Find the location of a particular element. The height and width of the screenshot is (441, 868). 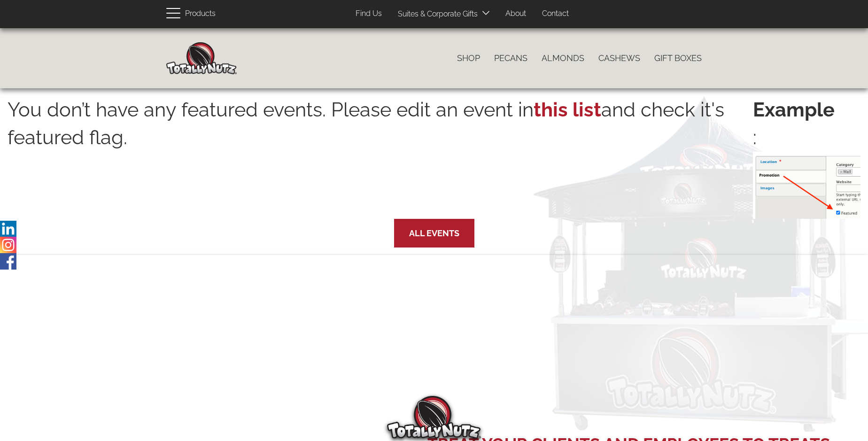

a: Shop is located at coordinates (468, 59).